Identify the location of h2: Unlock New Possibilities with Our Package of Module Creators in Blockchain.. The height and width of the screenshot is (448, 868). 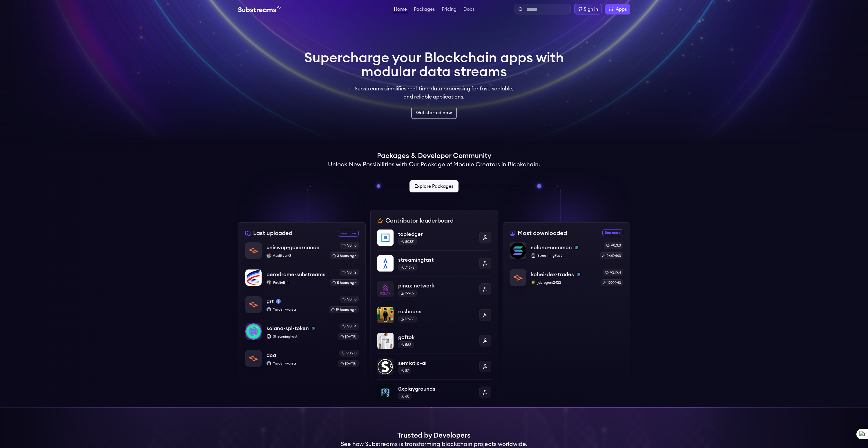
(434, 164).